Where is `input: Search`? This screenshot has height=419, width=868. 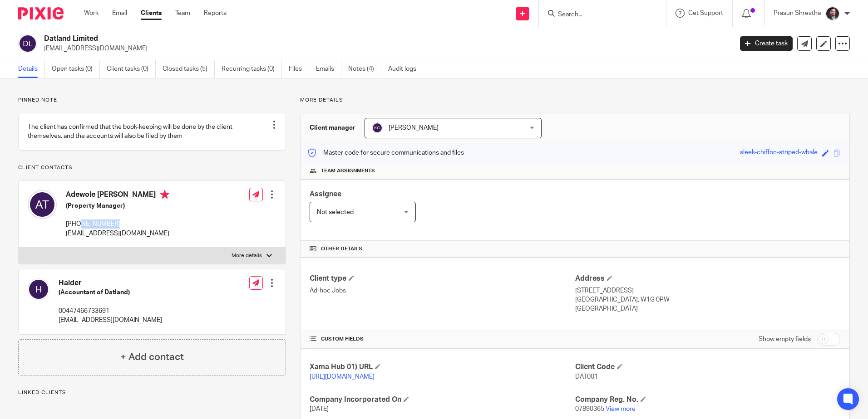 input: Search is located at coordinates (598, 15).